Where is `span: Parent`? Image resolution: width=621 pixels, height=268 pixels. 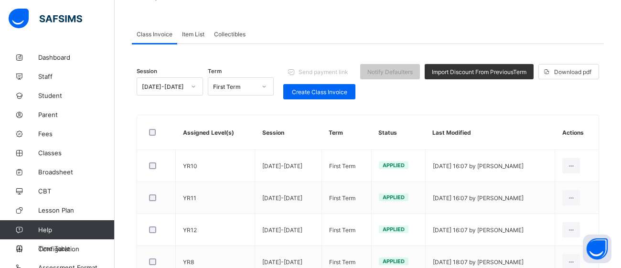
span: Parent is located at coordinates (76, 115).